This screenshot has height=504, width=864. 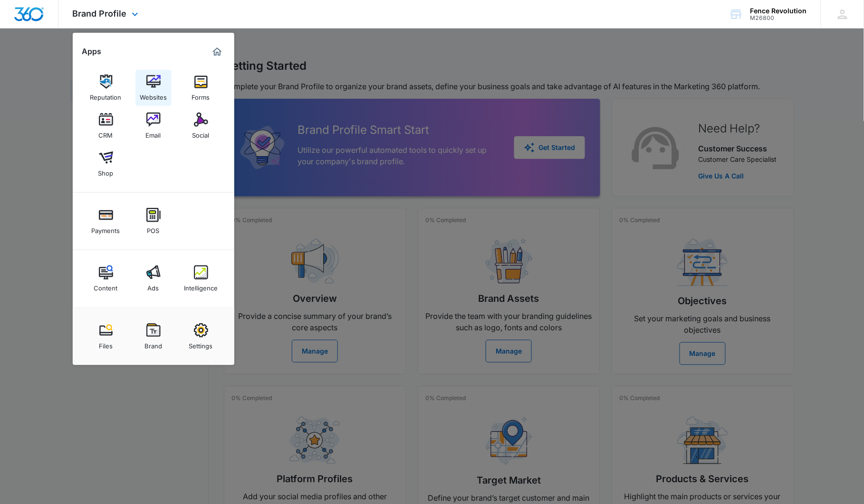 What do you see at coordinates (106, 88) in the screenshot?
I see `a: Reputation` at bounding box center [106, 88].